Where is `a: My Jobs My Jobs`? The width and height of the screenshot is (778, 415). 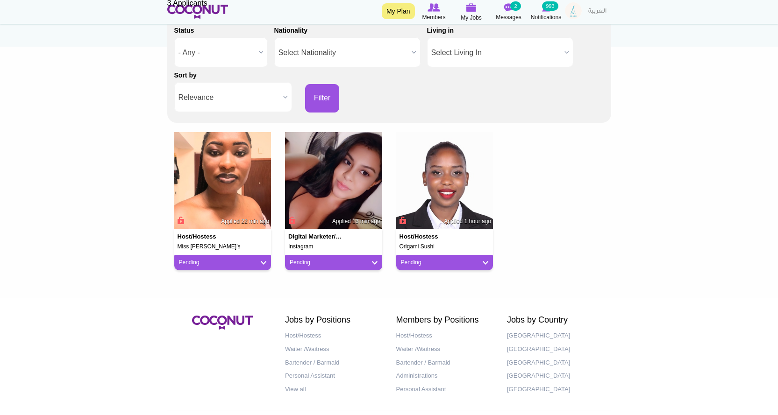
a: My Jobs My Jobs is located at coordinates (471, 12).